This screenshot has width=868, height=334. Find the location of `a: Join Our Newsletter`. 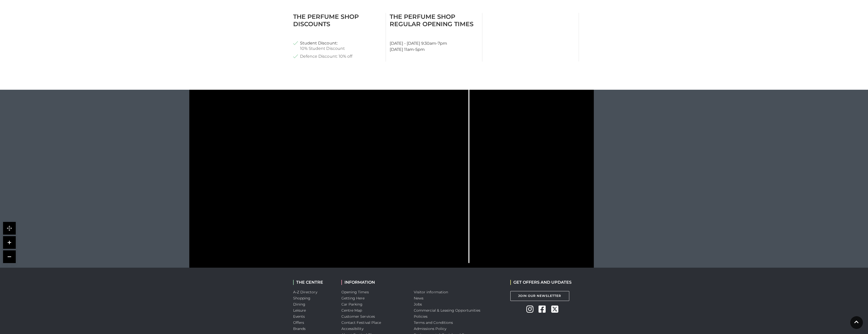

a: Join Our Newsletter is located at coordinates (540, 296).